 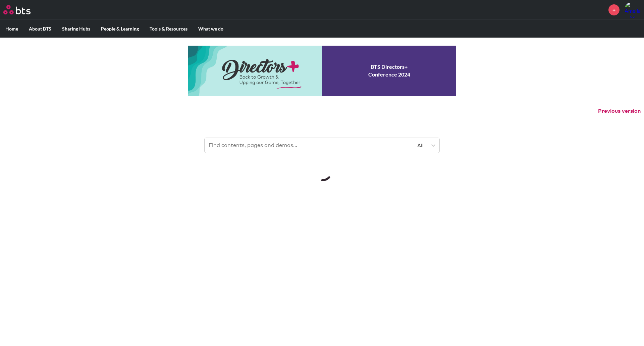 I want to click on img: BTS Logo, so click(x=17, y=10).